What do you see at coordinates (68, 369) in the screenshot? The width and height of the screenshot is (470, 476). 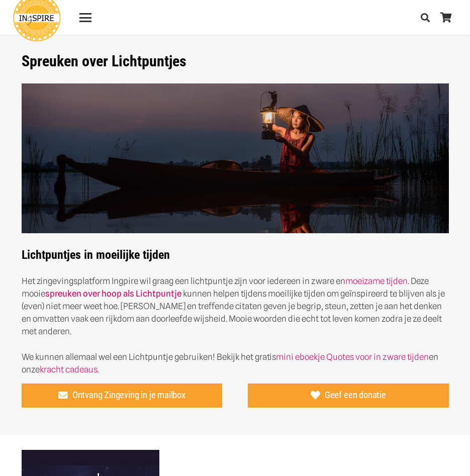 I see `a: kracht cadeaus` at bounding box center [68, 369].